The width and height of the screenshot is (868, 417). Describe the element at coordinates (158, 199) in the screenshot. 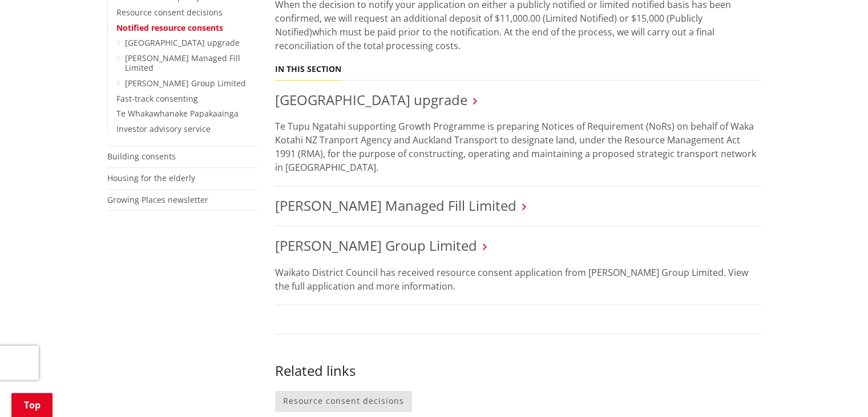

I see `a: Growing Places newsletter` at that location.